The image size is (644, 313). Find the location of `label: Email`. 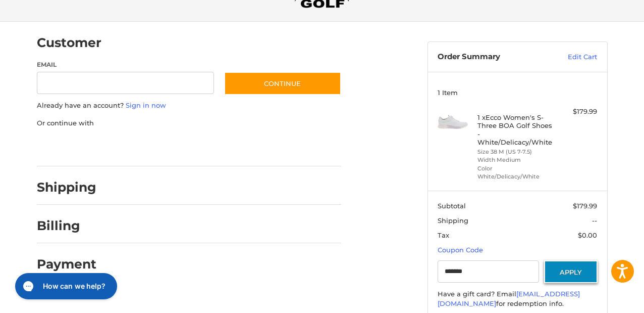

label: Email is located at coordinates (126, 64).